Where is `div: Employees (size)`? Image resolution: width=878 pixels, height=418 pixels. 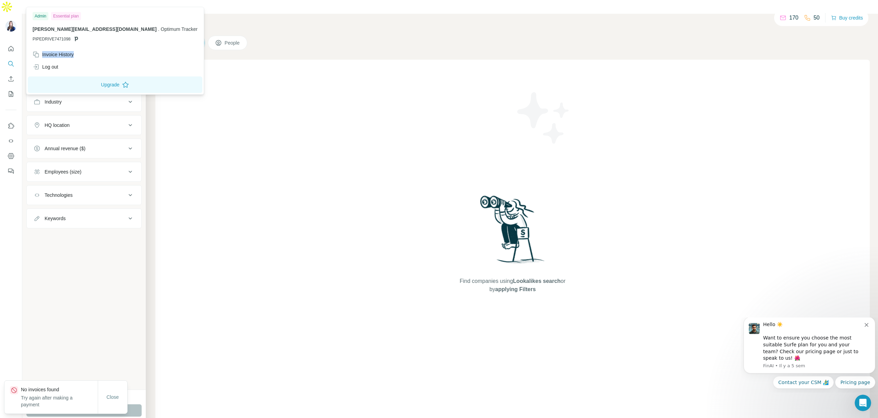
div: Employees (size) is located at coordinates (63, 172).